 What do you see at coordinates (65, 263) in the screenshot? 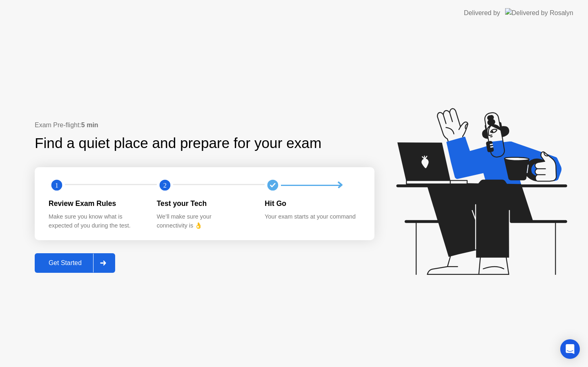
I see `div: Get Started` at bounding box center [65, 263].